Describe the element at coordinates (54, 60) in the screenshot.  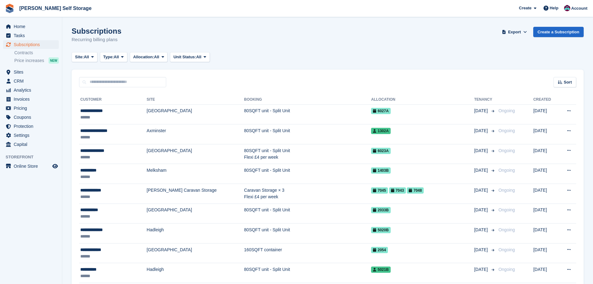
I see `div: NEW` at that location.